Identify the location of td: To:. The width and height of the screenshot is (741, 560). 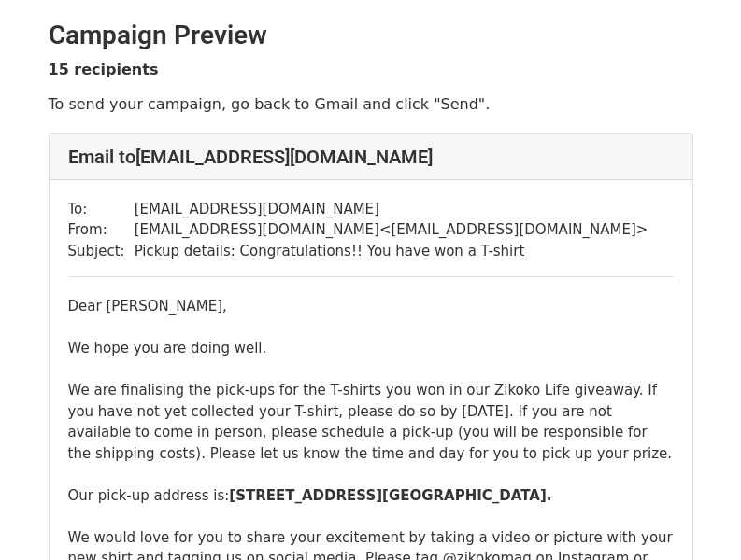
(101, 209).